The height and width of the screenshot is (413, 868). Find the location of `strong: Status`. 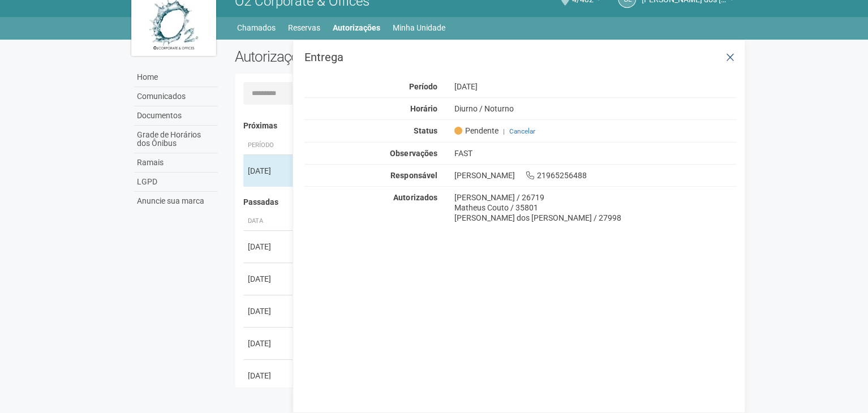

strong: Status is located at coordinates (426, 131).